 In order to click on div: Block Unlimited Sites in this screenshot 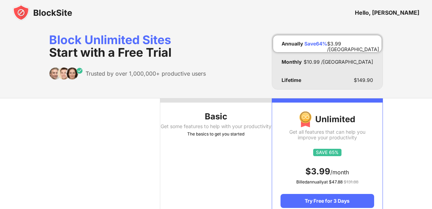, I will do `click(127, 46)`.